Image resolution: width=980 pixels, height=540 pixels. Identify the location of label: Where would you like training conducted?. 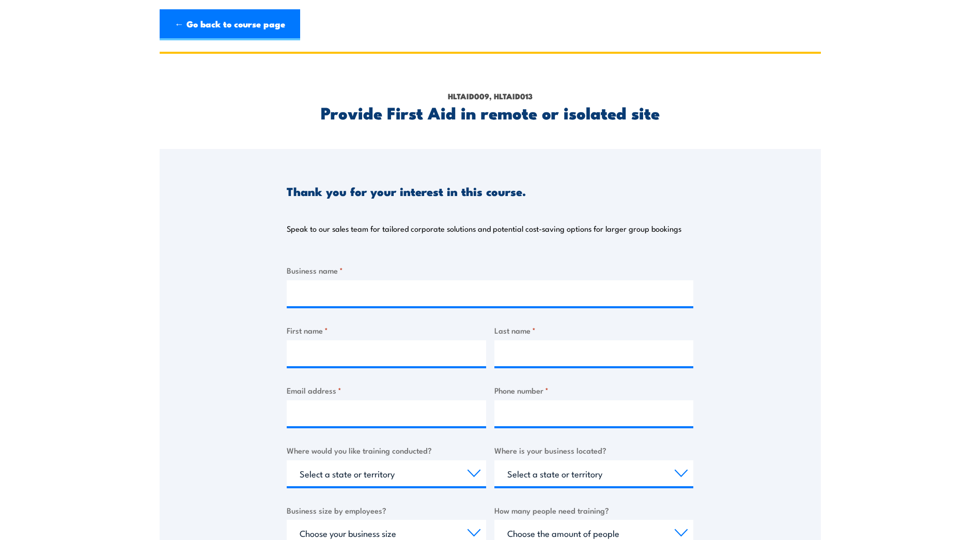
(387, 450).